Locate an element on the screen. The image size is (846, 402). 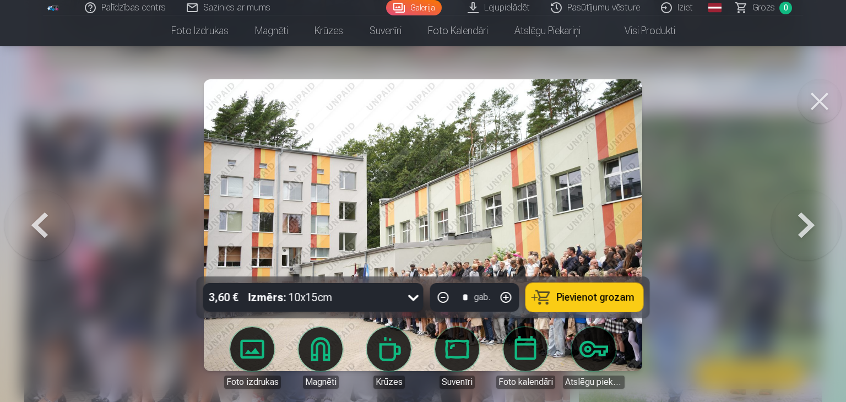
div: Atslēgu piekariņi is located at coordinates (594, 382).